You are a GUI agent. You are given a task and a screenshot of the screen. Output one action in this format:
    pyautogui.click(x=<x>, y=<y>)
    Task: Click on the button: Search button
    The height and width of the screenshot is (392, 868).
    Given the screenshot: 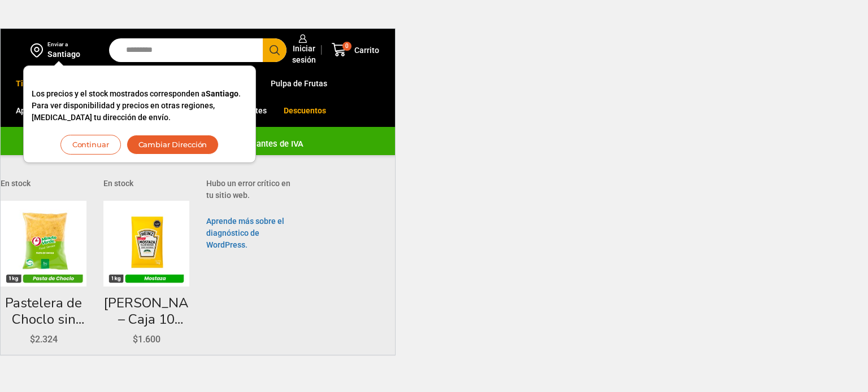 What is the action you would take?
    pyautogui.click(x=275, y=50)
    